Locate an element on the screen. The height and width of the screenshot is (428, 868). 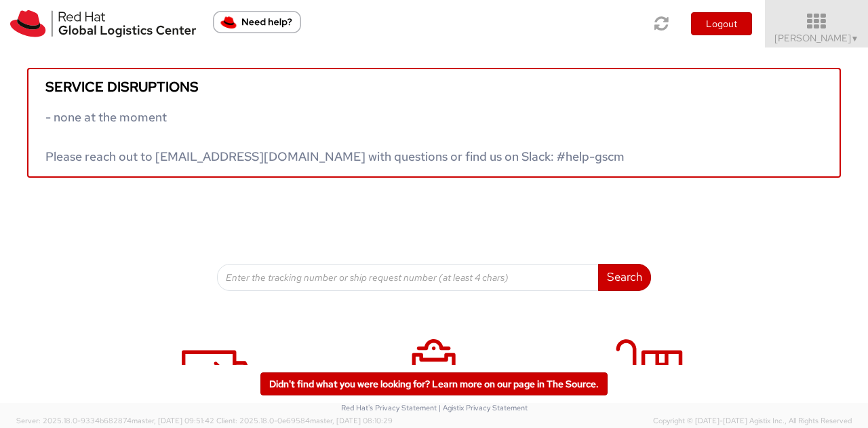
a: Red Hat's Privacy Statement is located at coordinates (389, 407).